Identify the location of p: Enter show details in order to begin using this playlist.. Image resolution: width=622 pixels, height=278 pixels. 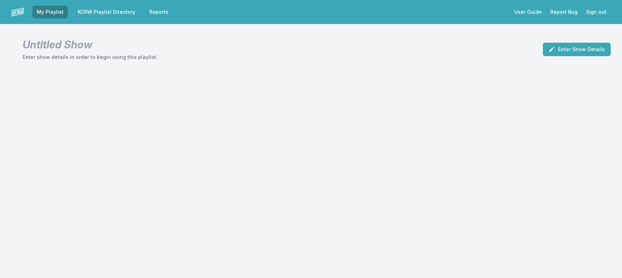
(90, 57).